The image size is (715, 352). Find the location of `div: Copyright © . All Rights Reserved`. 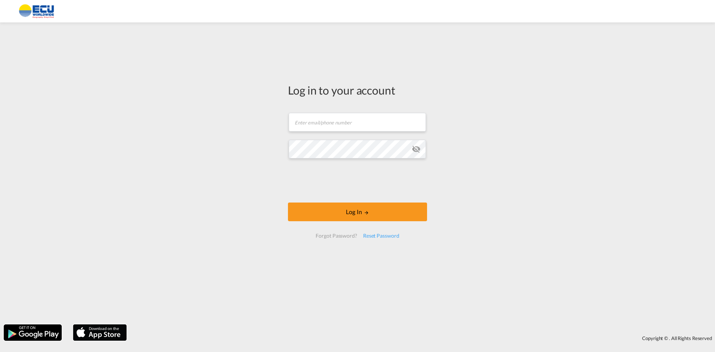

div: Copyright © . All Rights Reserved is located at coordinates (423, 339).